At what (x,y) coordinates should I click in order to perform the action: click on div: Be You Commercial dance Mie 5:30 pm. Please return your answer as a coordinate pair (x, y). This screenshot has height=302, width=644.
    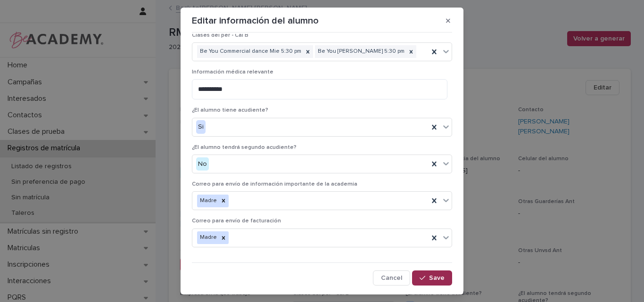
    Looking at the image, I should click on (250, 51).